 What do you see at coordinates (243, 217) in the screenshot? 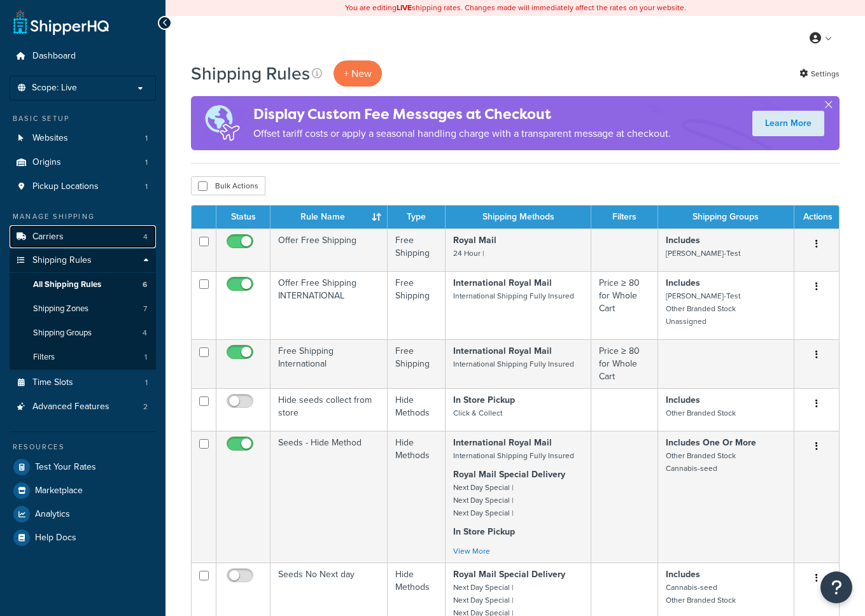
I see `th: Status` at bounding box center [243, 217].